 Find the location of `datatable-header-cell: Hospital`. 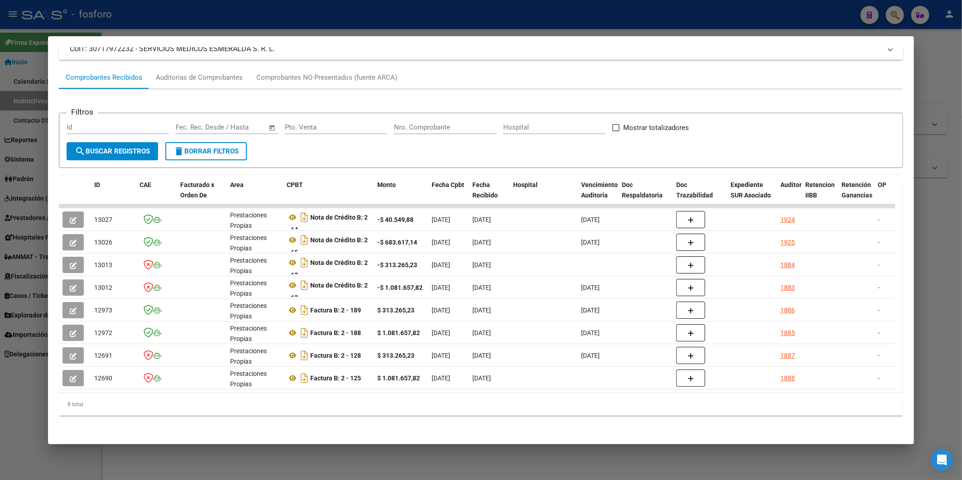

datatable-header-cell: Hospital is located at coordinates (544, 195).